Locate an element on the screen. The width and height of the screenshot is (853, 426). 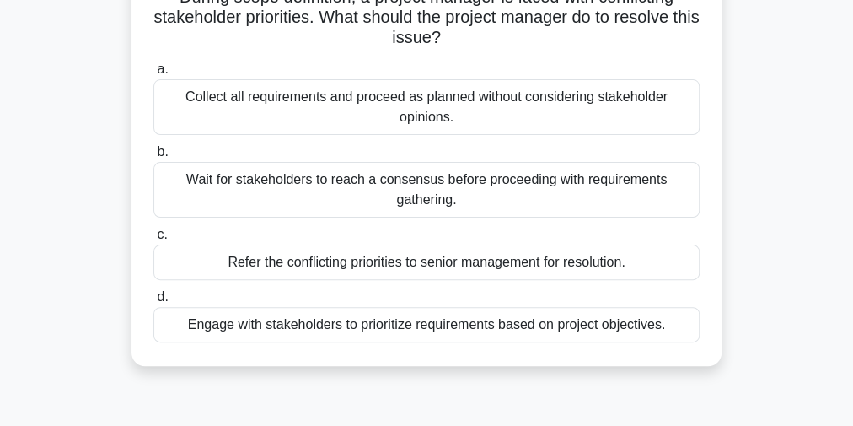
span: b. is located at coordinates (162, 151).